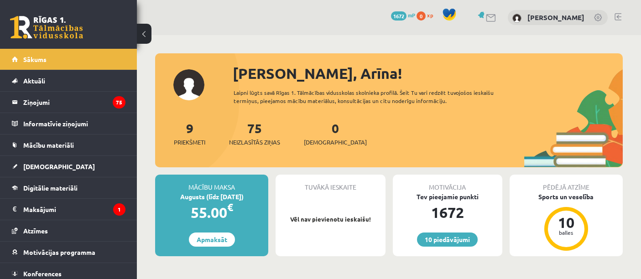  I want to click on a: Mācību materiāli, so click(68, 145).